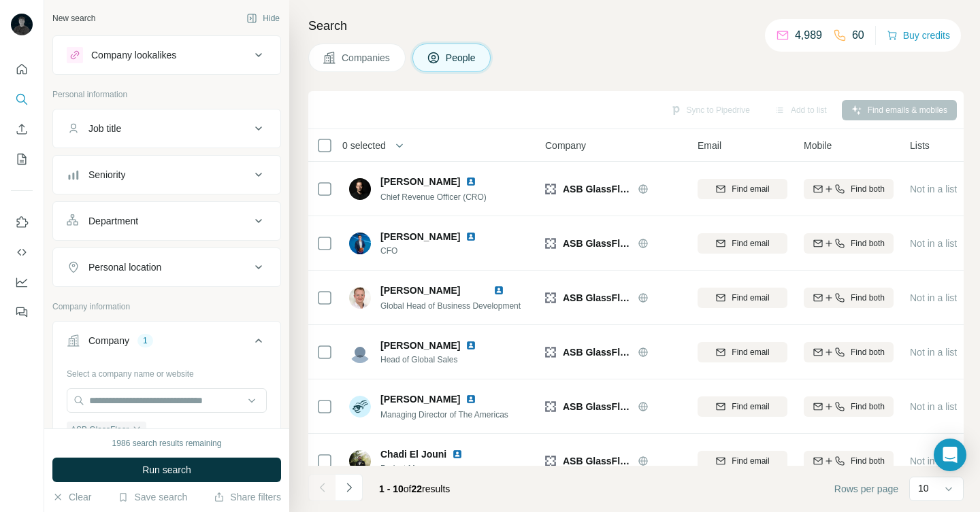 The image size is (980, 512). What do you see at coordinates (391, 489) in the screenshot?
I see `span: 1 - 10` at bounding box center [391, 489].